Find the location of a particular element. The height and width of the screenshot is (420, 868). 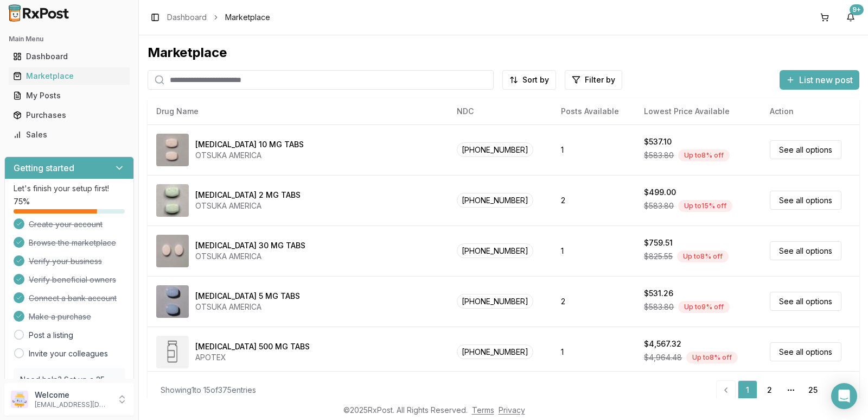

button: Sales is located at coordinates (69, 135).